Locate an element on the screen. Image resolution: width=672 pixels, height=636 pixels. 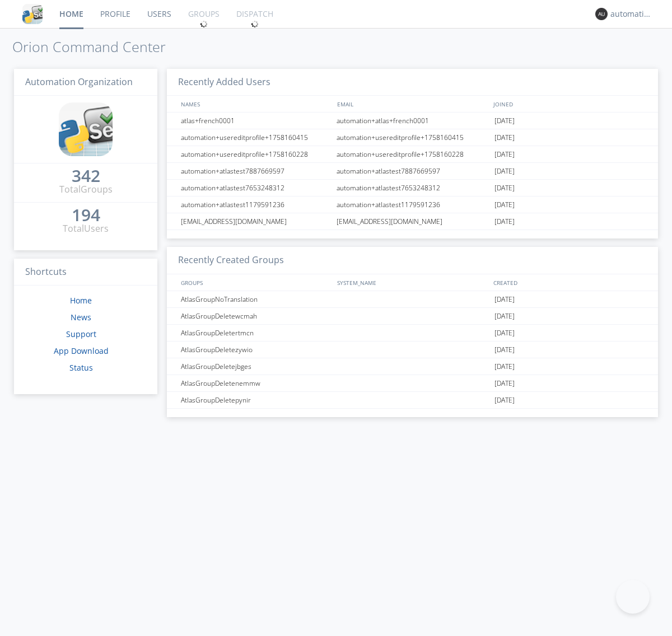
a: App Download is located at coordinates (81, 350).